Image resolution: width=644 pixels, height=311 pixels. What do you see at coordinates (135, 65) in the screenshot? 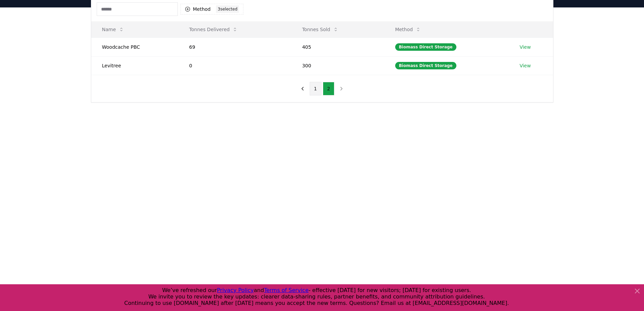
I see `td: Levitree` at bounding box center [135, 65].